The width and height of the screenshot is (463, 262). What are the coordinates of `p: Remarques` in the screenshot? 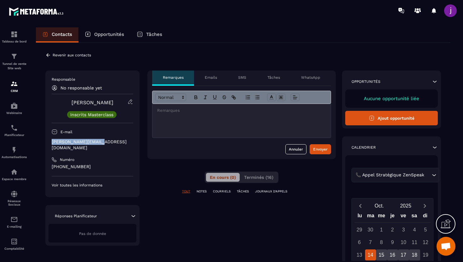 It's located at (173, 77).